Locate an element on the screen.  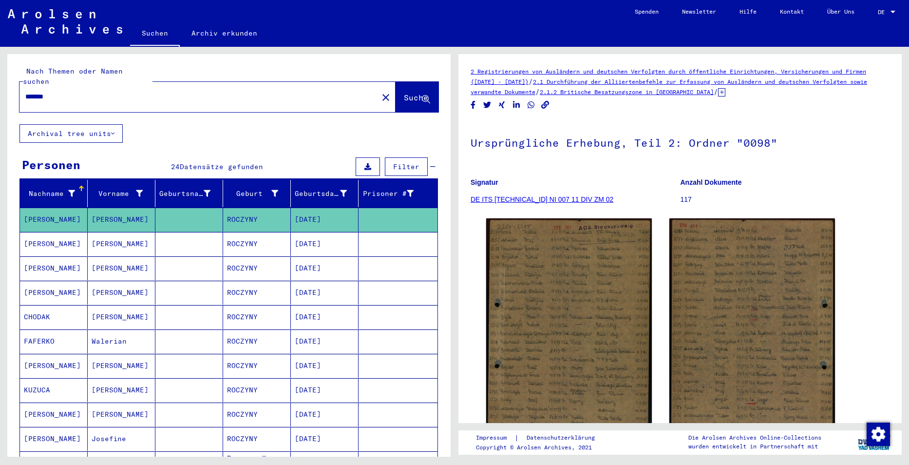
button: Share on Facebook is located at coordinates (473, 105).